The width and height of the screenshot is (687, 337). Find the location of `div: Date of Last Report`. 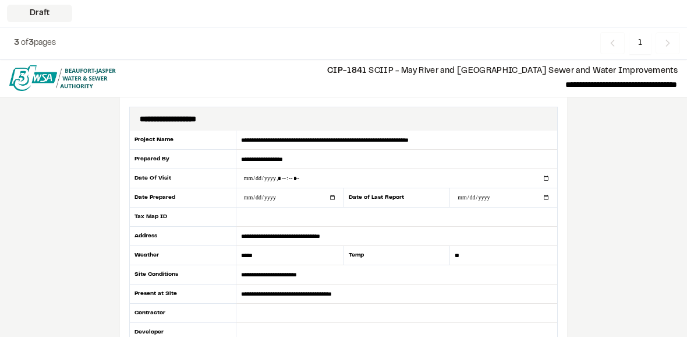

div: Date of Last Report is located at coordinates (397, 197).